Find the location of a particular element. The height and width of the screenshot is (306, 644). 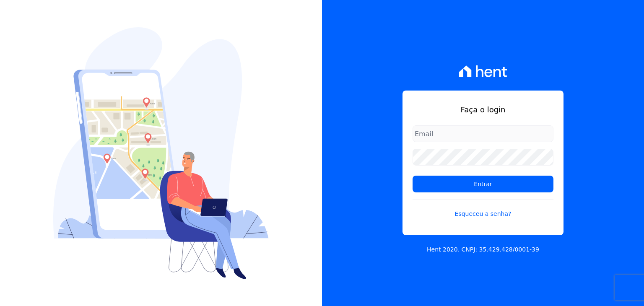

h1: Faça o login is located at coordinates (483, 109).